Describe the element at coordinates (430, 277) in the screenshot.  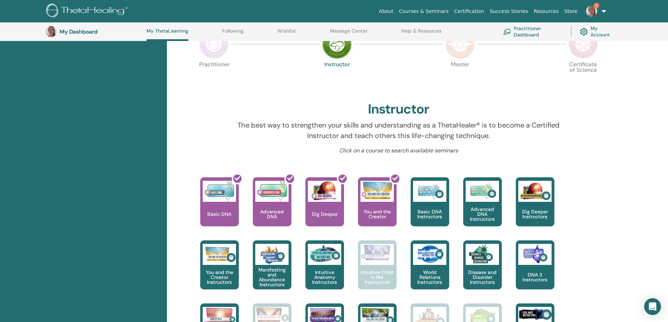
I see `p: World Relations Instructors` at that location.